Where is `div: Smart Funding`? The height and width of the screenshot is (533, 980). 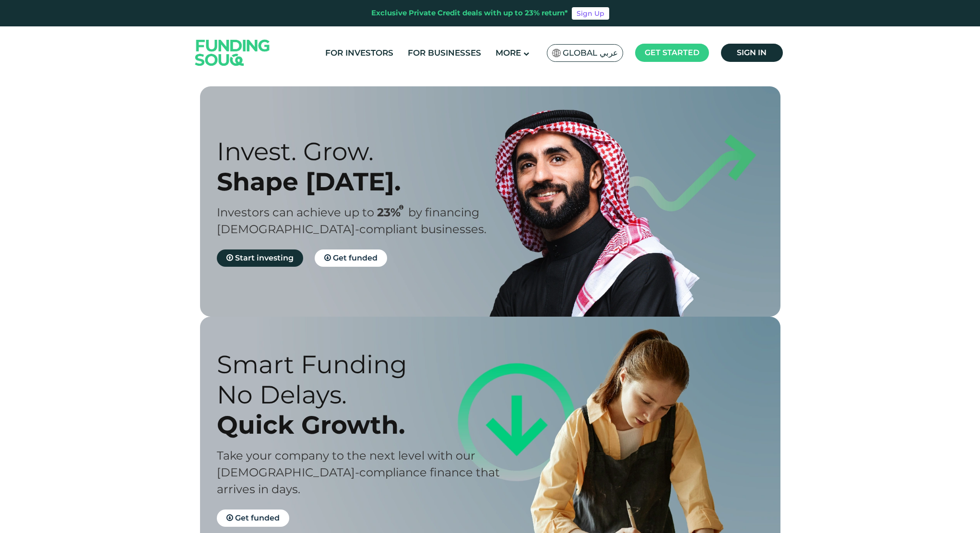 div: Smart Funding is located at coordinates (362, 364).